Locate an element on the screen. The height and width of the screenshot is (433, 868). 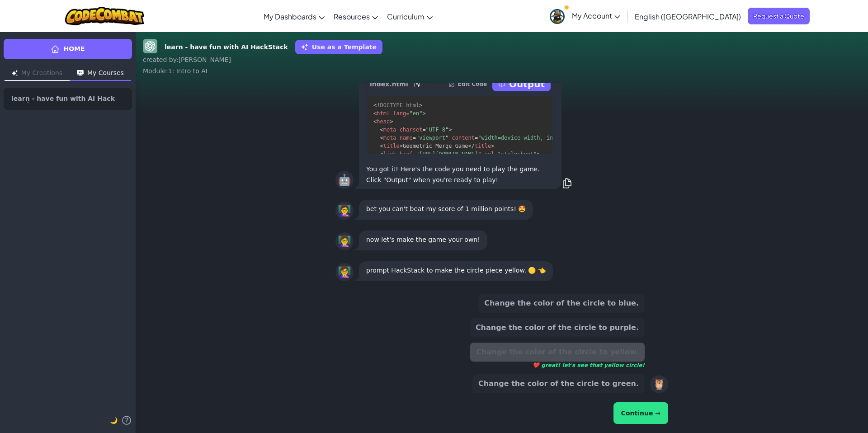
strong: learn - have fun with AI HackStack is located at coordinates (226, 47).